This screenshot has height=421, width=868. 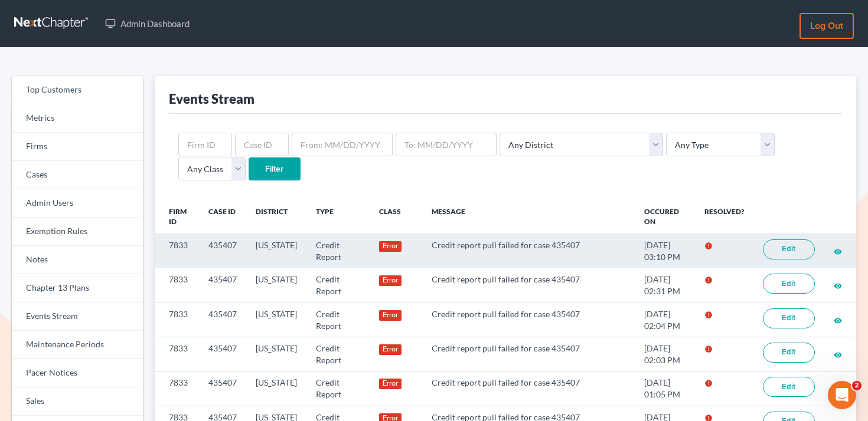 I want to click on span: 2, so click(x=857, y=386).